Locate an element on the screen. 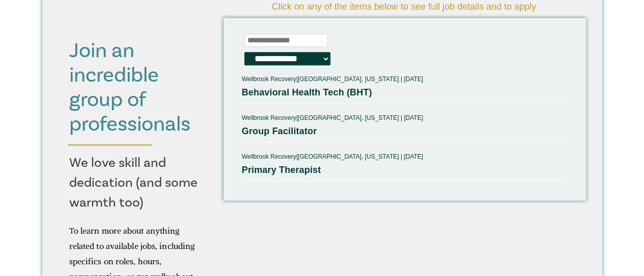 The height and width of the screenshot is (276, 644). span: Click on any of the items below to see full job details and to apply is located at coordinates (404, 7).